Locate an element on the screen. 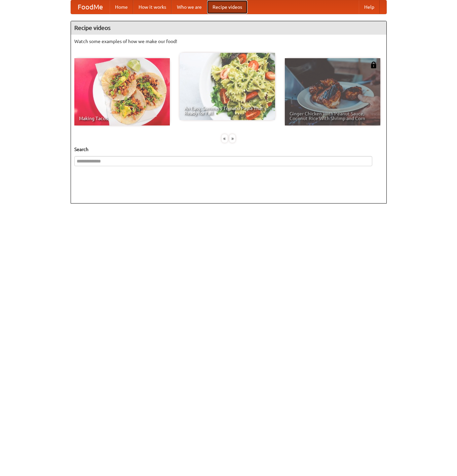 The image size is (457, 476). a: How it works is located at coordinates (152, 7).